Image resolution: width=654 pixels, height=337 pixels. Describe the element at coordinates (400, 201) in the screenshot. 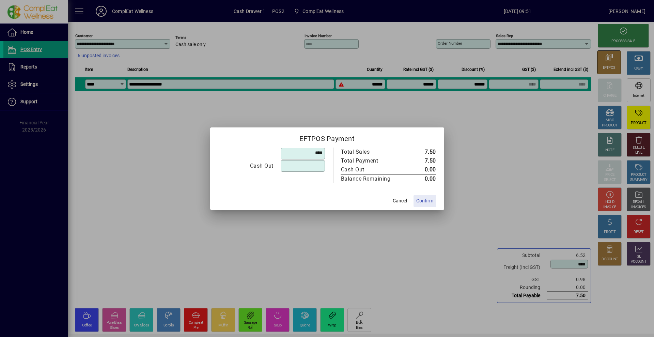

I see `span: Cancel` at that location.